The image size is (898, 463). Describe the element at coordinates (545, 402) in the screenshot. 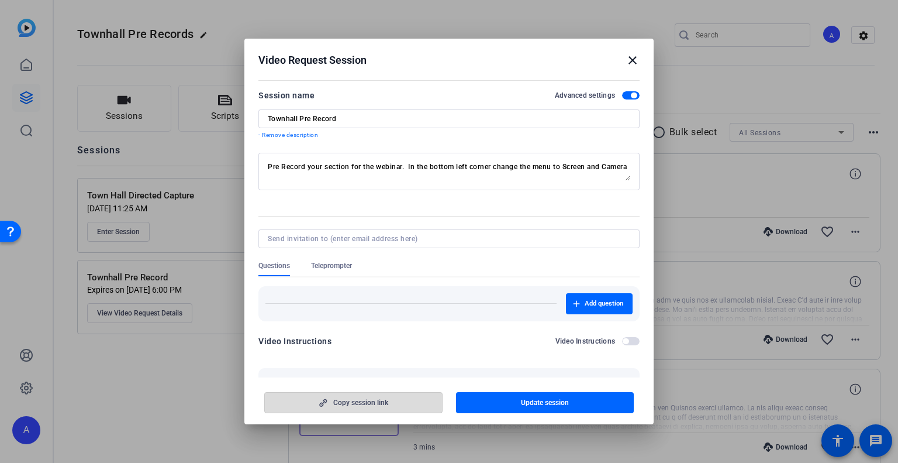

I see `button: Update session` at that location.